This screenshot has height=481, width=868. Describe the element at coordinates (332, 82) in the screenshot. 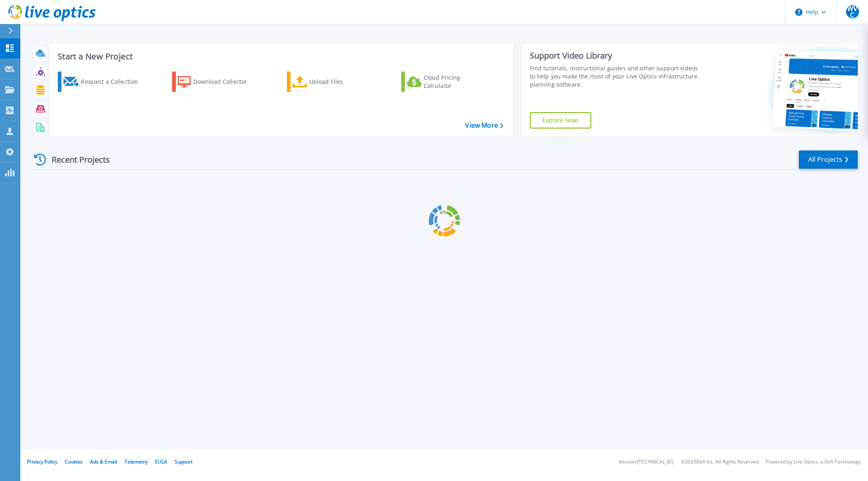

I see `a: Upload Files` at that location.